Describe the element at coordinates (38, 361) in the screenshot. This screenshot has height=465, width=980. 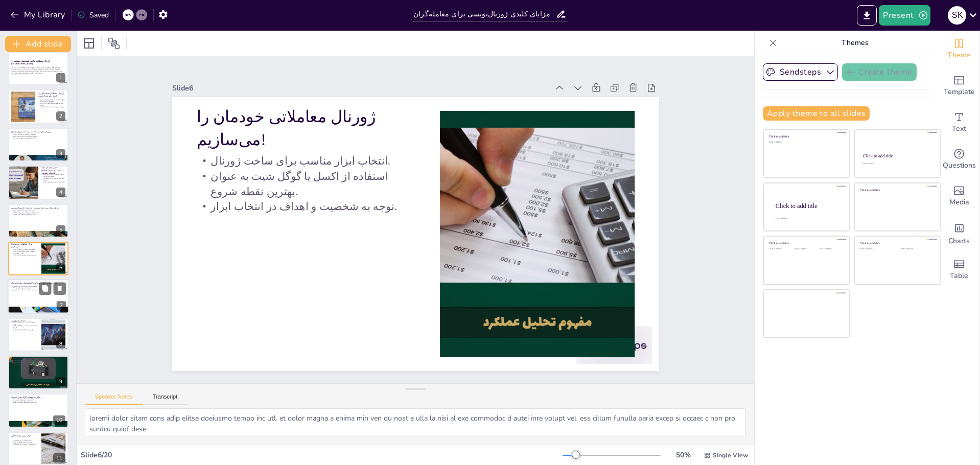
I see `p: استفاده از فرمول‌ها برای محاسبات خودکار.` at that location.